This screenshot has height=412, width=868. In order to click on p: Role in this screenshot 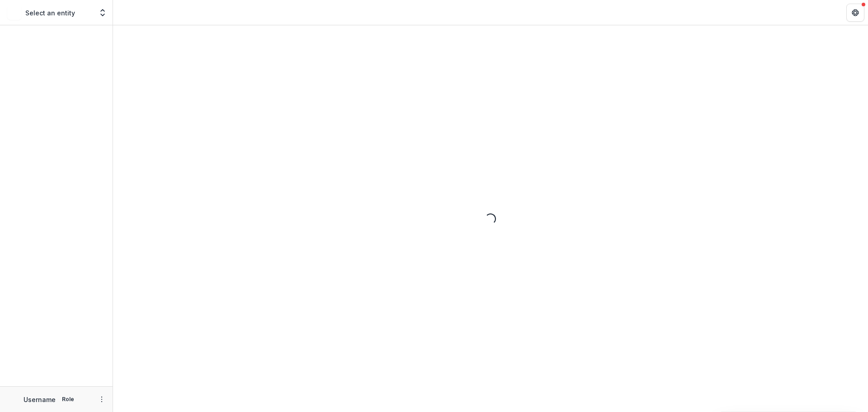, I will do `click(68, 399)`.